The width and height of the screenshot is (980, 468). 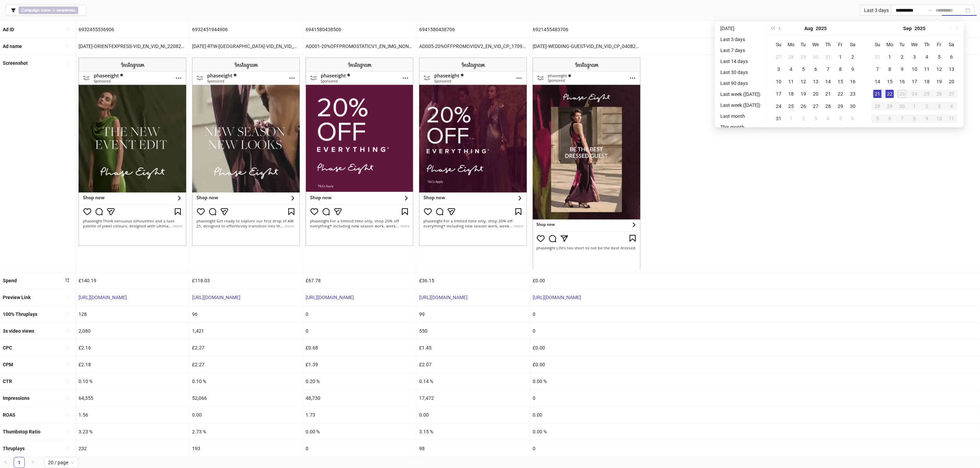 I want to click on div: £36.15, so click(x=473, y=281).